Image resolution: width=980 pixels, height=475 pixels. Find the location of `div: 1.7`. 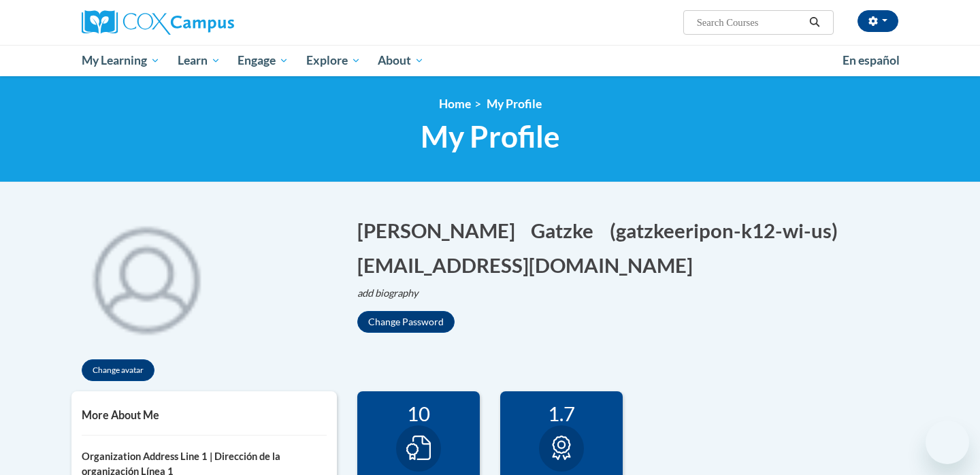

div: 1.7 is located at coordinates (562, 413).